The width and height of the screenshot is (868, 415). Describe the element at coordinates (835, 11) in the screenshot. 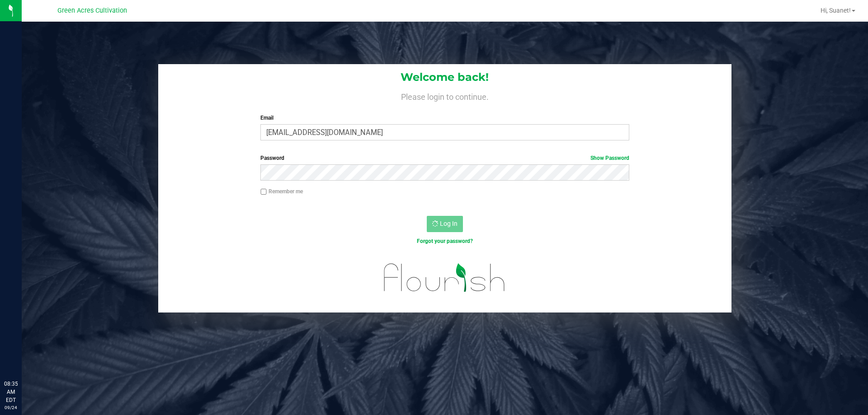

I see `span: Hi, Suanet!` at that location.